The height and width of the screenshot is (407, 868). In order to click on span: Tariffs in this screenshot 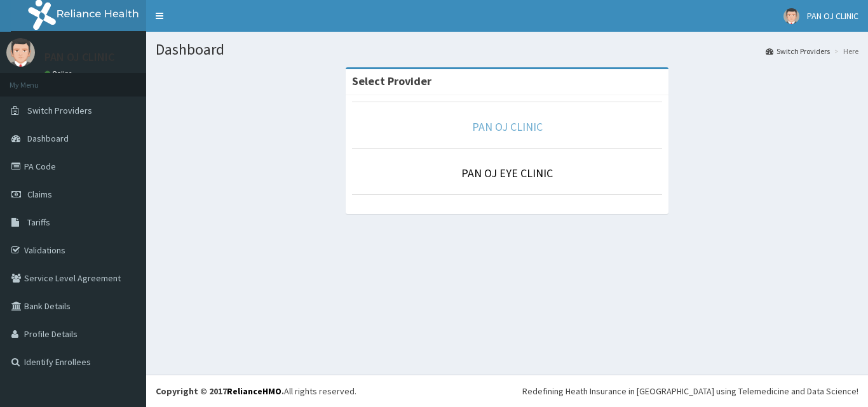, I will do `click(39, 222)`.